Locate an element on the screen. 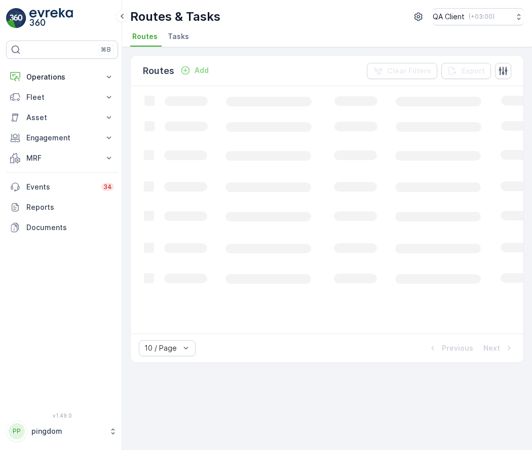 This screenshot has width=532, height=450. p: Fleet is located at coordinates (62, 97).